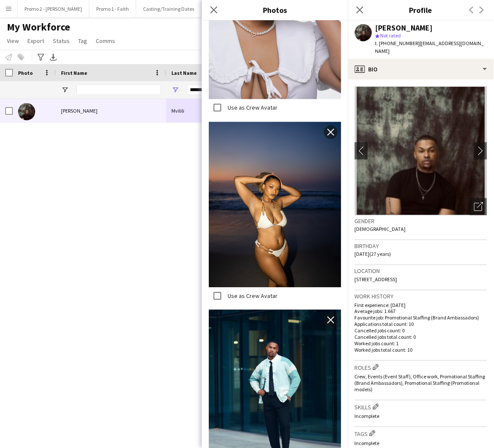  What do you see at coordinates (184, 73) in the screenshot?
I see `span: Last Name` at bounding box center [184, 73].